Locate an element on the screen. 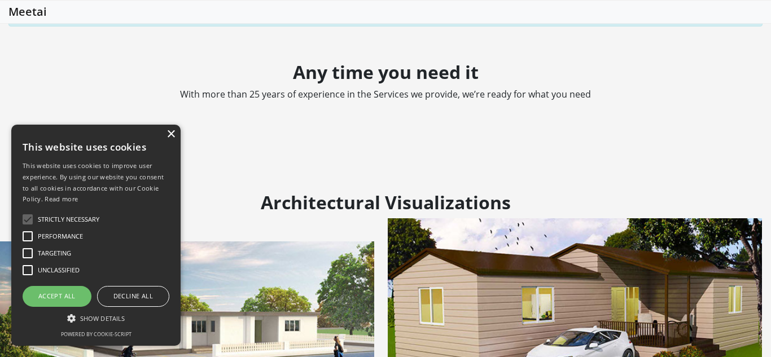 This screenshot has width=771, height=357. div: Decline all is located at coordinates (133, 296).